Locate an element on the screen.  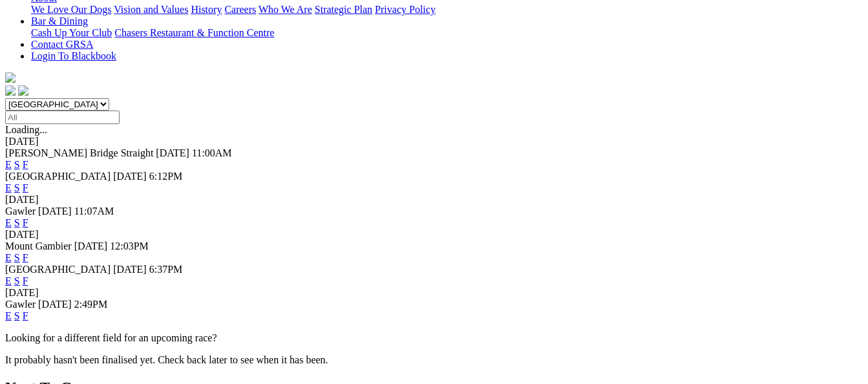
img: logo-grsa-white.png is located at coordinates (10, 78).